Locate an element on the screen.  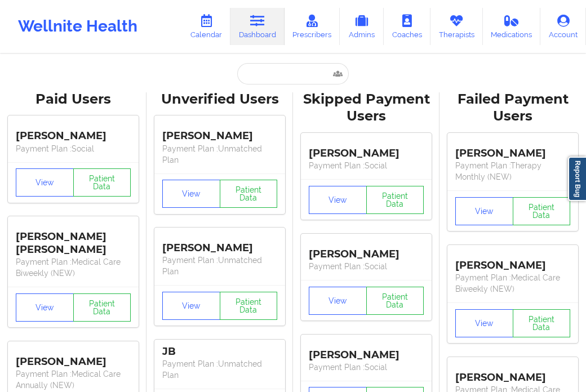
div: Skipped Payment Users is located at coordinates (366, 108).